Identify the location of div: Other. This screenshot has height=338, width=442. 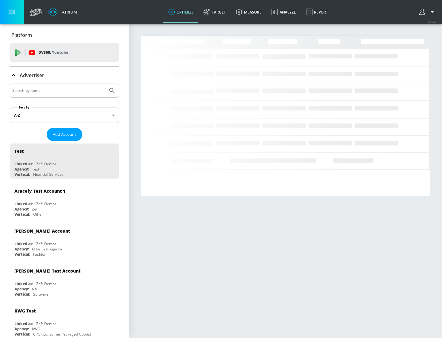
(38, 214).